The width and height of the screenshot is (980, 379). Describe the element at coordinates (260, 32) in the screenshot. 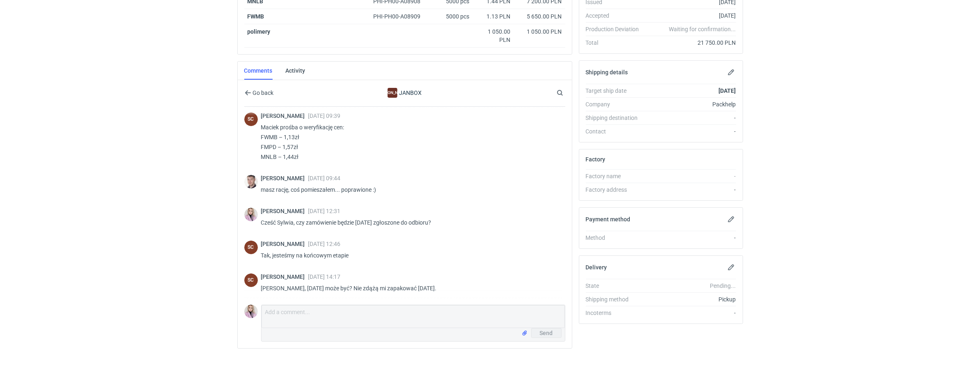

I see `strong: polimery` at that location.